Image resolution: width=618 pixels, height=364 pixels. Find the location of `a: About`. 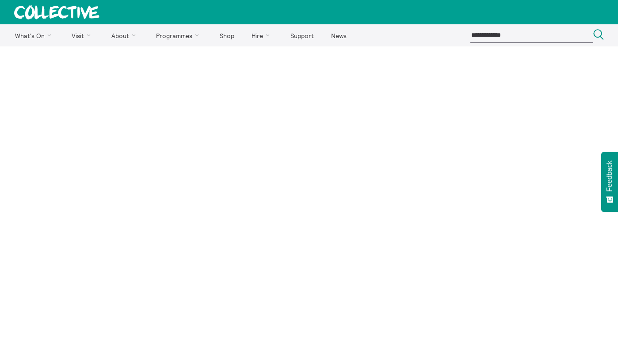

a: About is located at coordinates (125, 35).